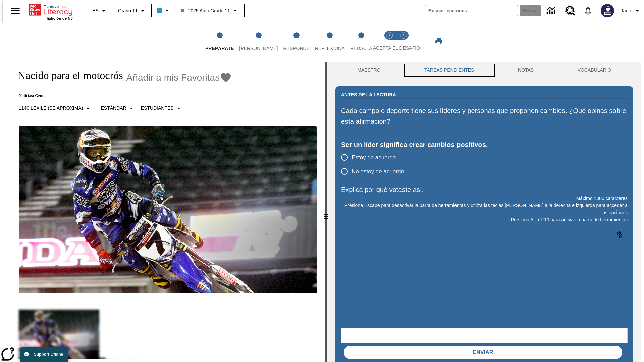 Image resolution: width=644 pixels, height=362 pixels. Describe the element at coordinates (48, 354) in the screenshot. I see `span: Support Offline` at that location.